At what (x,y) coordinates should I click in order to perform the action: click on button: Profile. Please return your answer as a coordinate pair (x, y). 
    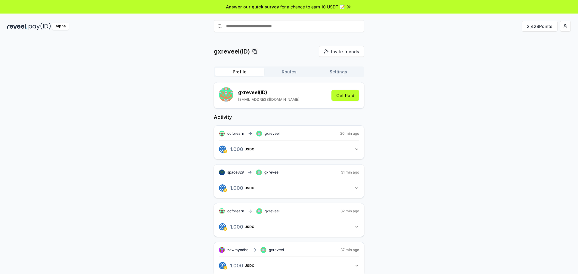
    Looking at the image, I should click on (239, 72).